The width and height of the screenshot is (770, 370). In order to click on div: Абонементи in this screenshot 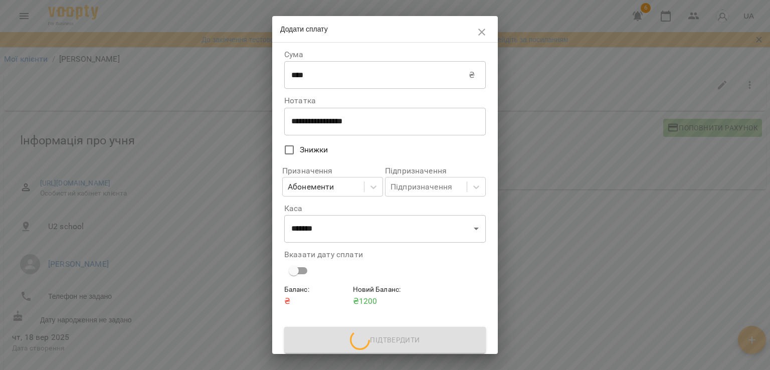, I will do `click(311, 187)`.